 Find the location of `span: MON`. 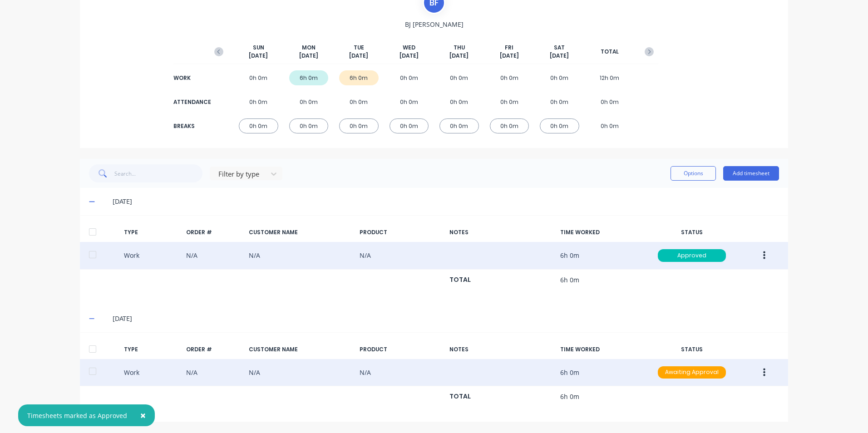

span: MON is located at coordinates (309, 47).